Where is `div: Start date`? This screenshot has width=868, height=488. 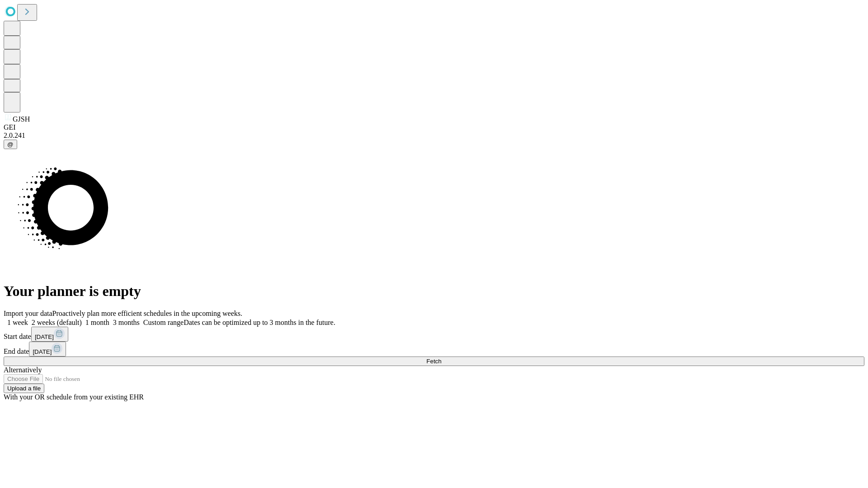
div: Start date is located at coordinates (434, 334).